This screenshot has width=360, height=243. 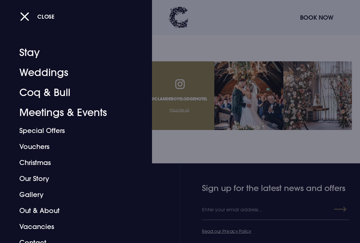 I want to click on a: Christmas, so click(x=71, y=163).